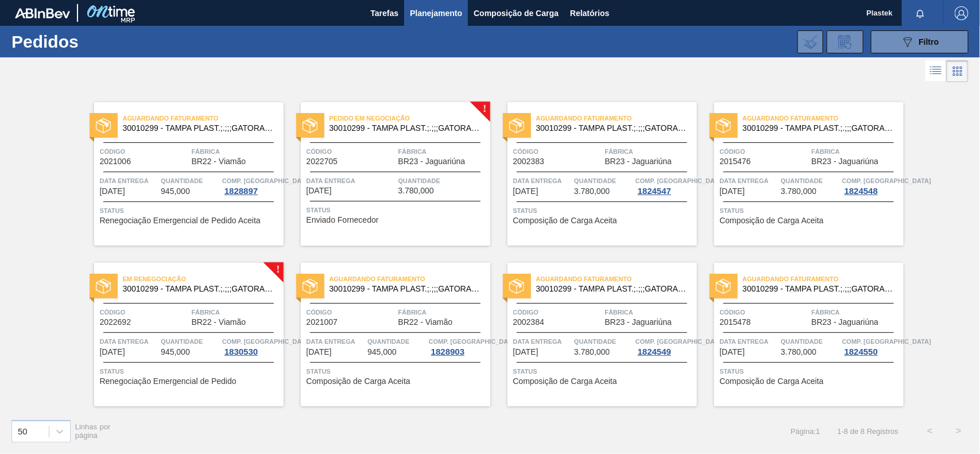 The image size is (980, 454). I want to click on span: 2015478, so click(736, 322).